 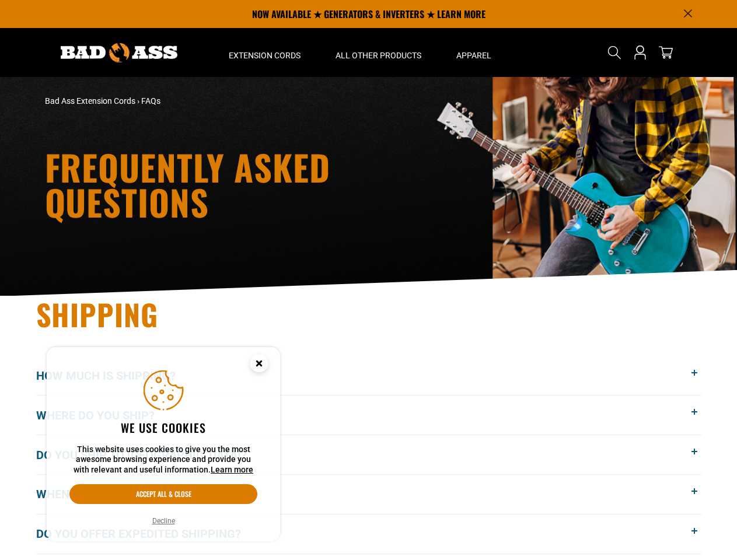 What do you see at coordinates (163, 459) in the screenshot?
I see `p: This website uses cookies to give you the most awesome browsing experience and provide you with r...` at bounding box center [163, 459].